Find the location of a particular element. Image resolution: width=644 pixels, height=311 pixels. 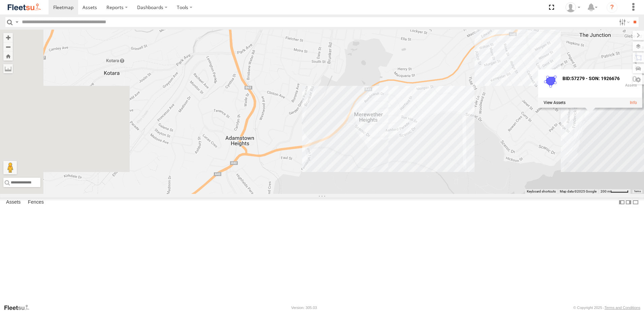

a: Terms is located at coordinates (637, 192).